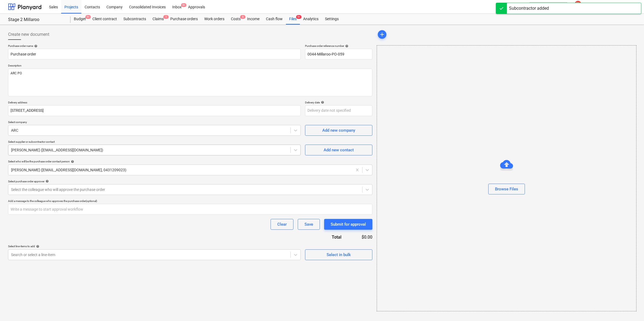 The height and width of the screenshot is (321, 644). Describe the element at coordinates (529, 8) in the screenshot. I see `div: Subcontractor added` at that location.